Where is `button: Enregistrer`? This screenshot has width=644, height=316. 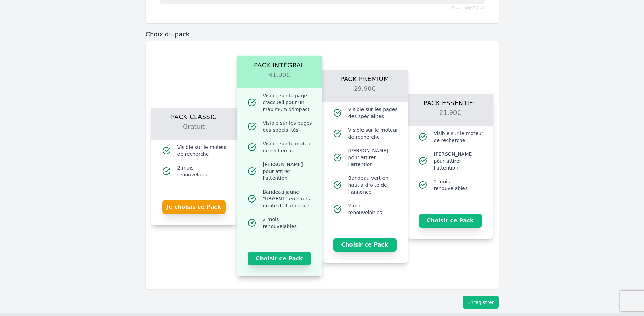
button: Enregistrer is located at coordinates (481, 302).